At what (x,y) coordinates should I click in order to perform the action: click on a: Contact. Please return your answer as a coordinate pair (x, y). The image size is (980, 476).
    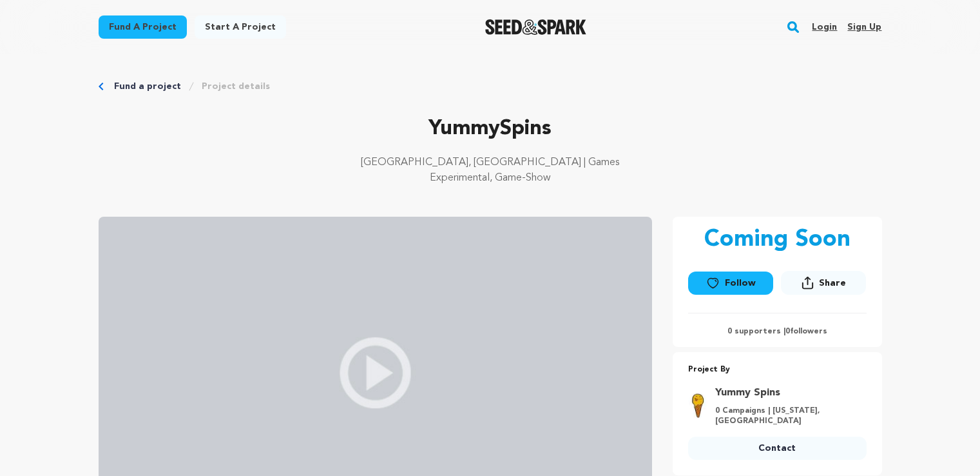
    Looking at the image, I should click on (777, 448).